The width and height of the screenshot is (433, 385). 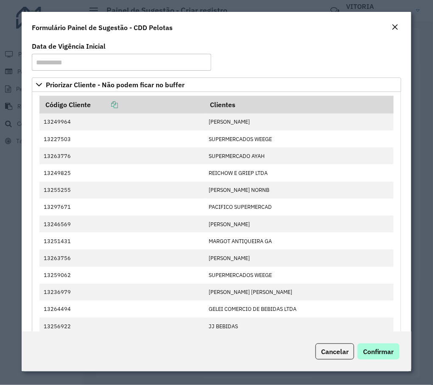 I want to click on em: Fechar, so click(x=395, y=27).